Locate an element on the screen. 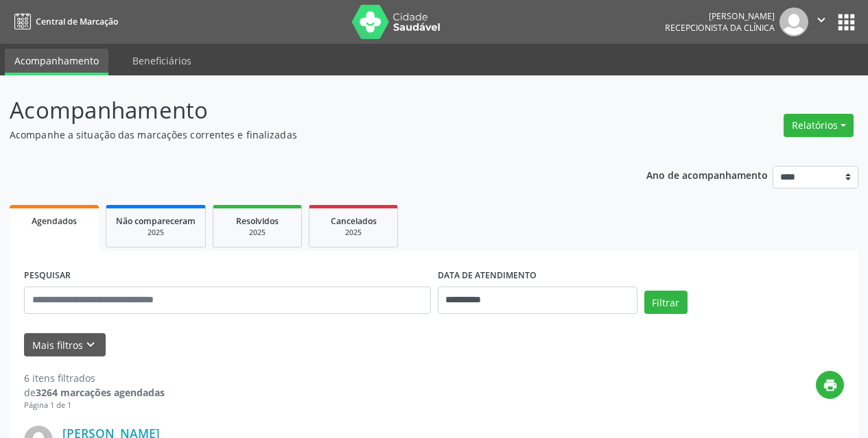 The height and width of the screenshot is (438, 868). button: Filtrar is located at coordinates (666, 303).